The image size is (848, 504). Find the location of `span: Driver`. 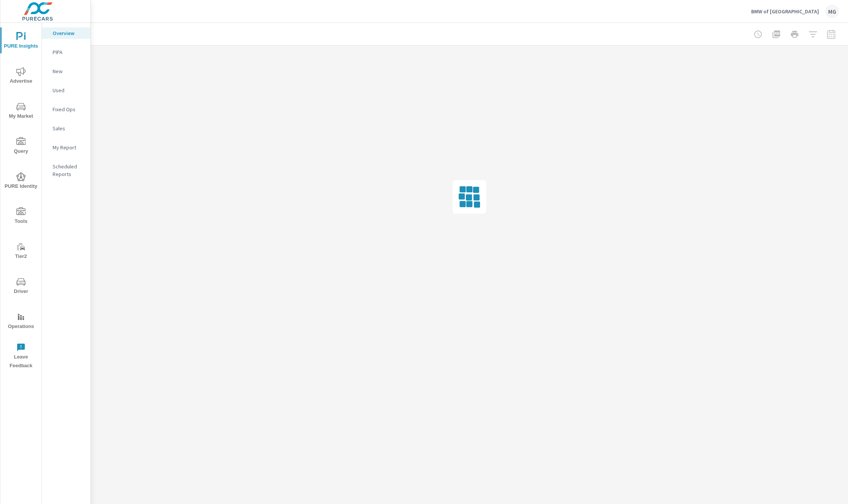

span: Driver is located at coordinates (21, 287).